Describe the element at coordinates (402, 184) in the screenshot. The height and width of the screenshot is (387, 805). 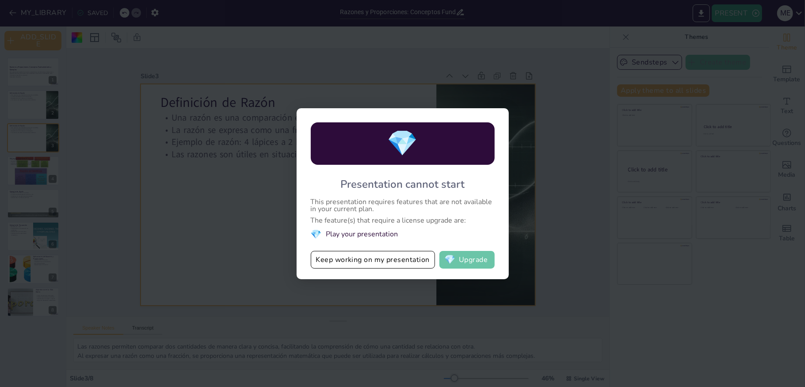
I see `div: Presentation cannot start` at that location.